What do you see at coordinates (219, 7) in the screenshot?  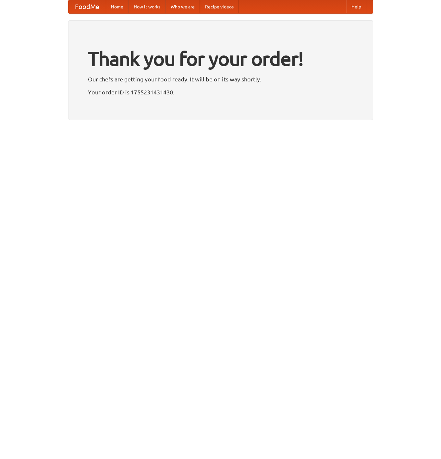 I see `a: Recipe videos` at bounding box center [219, 7].